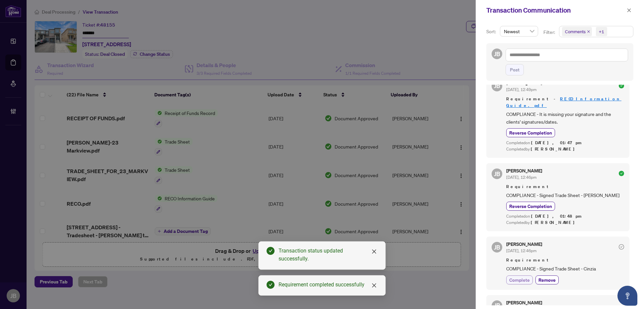 This screenshot has width=644, height=309. What do you see at coordinates (565, 268) in the screenshot?
I see `span: COMPLIANCE - Signed Trade Sheet - Cinzia` at bounding box center [565, 268].